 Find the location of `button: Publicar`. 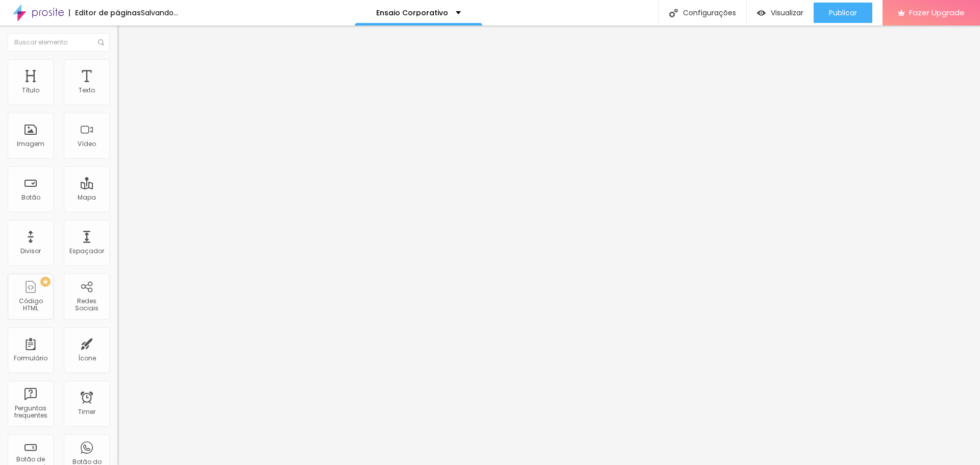

button: Publicar is located at coordinates (842, 13).